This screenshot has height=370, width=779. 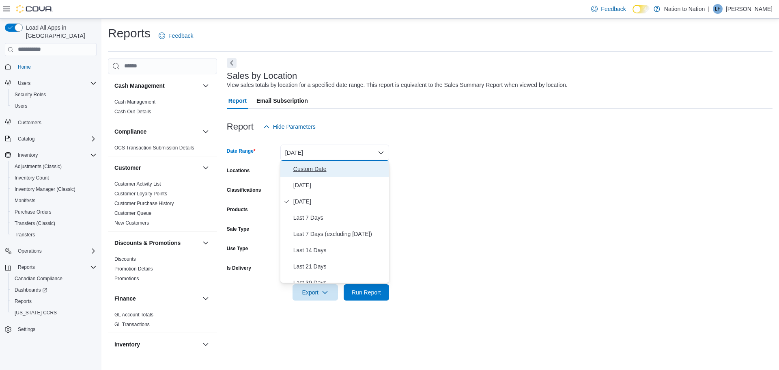 I want to click on span: Inventory Count, so click(x=54, y=178).